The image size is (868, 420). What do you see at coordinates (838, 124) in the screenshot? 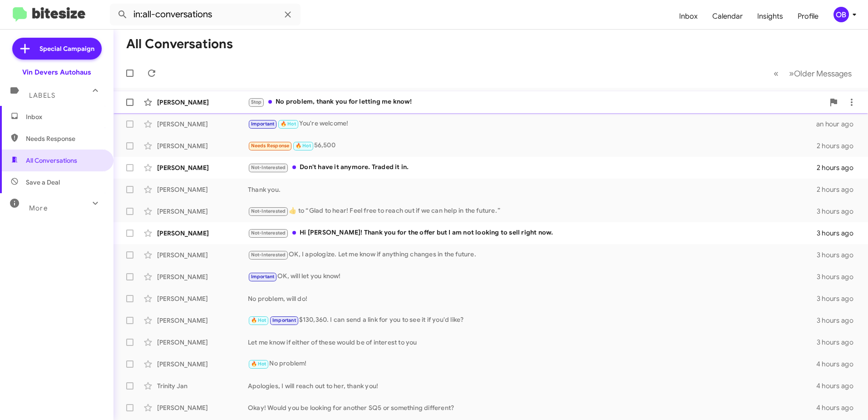
I see `div: an hour ago` at bounding box center [838, 124].